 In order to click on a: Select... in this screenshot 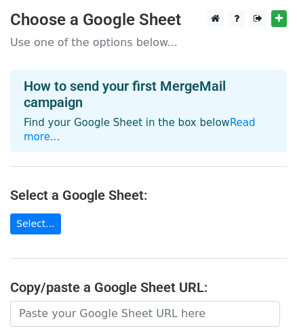, I will do `click(35, 224)`.